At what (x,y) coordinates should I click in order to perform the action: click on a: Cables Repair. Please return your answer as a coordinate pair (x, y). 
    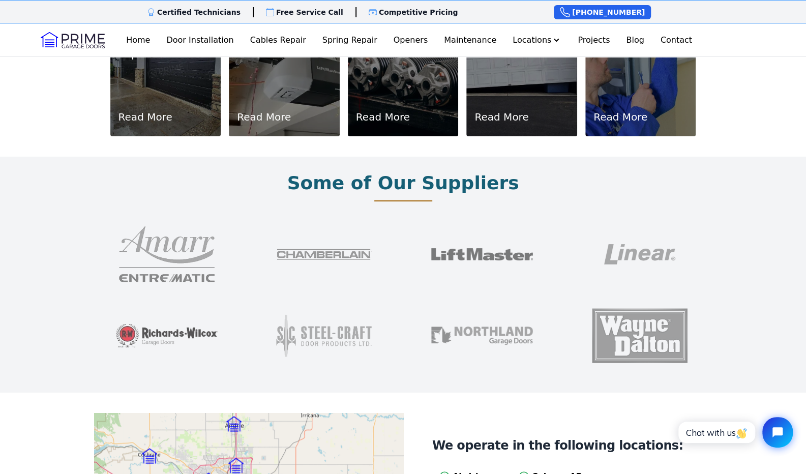
    Looking at the image, I should click on (278, 40).